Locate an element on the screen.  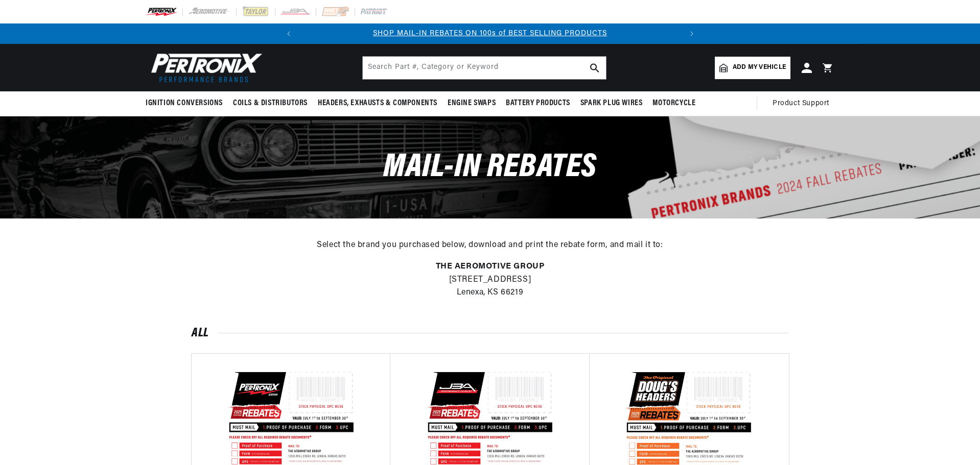
summary: Headers, Exhausts & Components is located at coordinates (377, 104).